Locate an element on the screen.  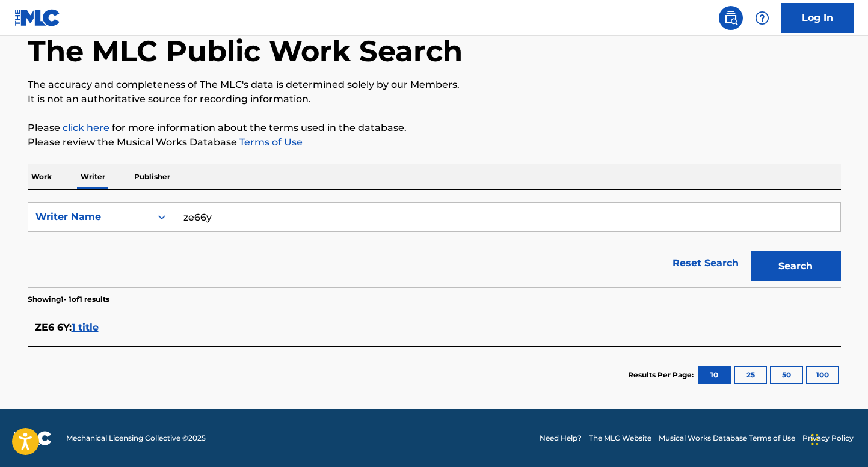
button: 100 is located at coordinates (823, 375).